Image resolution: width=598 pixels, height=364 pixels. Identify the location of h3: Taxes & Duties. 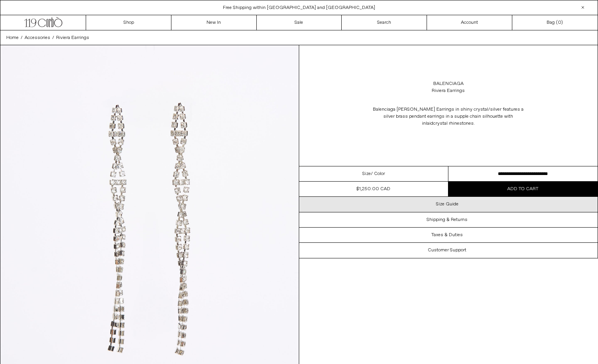
(446, 235).